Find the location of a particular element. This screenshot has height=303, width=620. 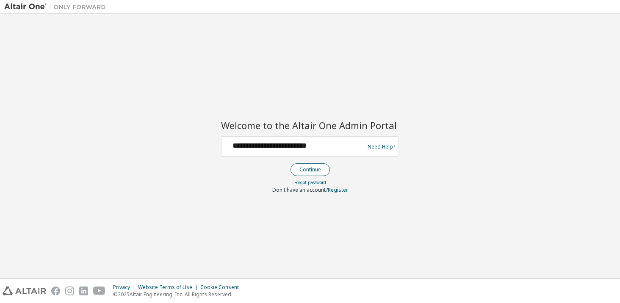

a: Need Help? is located at coordinates (381, 147).